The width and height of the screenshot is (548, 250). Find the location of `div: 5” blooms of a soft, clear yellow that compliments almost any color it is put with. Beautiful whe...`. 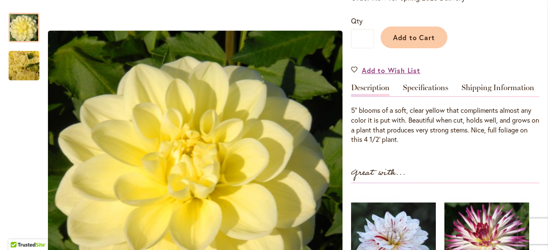

div: 5” blooms of a soft, clear yellow that compliments almost any color it is put with. Beautiful whe... is located at coordinates (445, 125).